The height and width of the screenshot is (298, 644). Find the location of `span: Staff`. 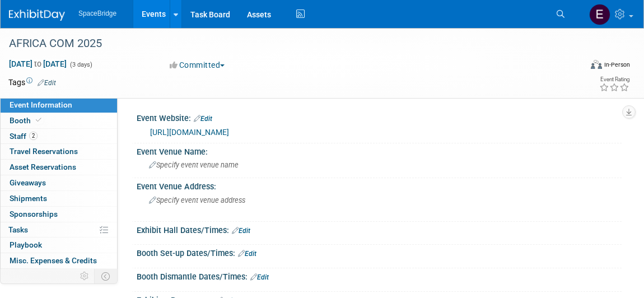

span: Staff is located at coordinates (23, 136).